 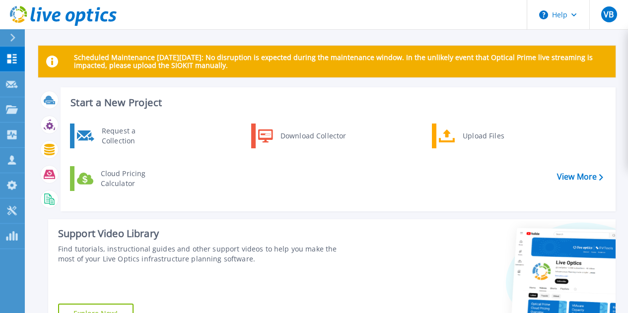 What do you see at coordinates (302, 136) in the screenshot?
I see `a: Download Collector` at bounding box center [302, 136].